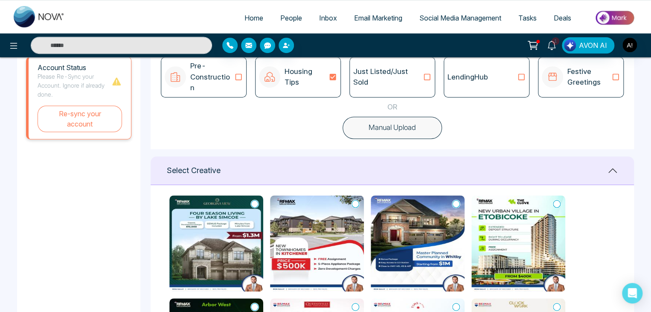 This screenshot has height=312, width=651. Describe the element at coordinates (392, 107) in the screenshot. I see `p: OR` at that location.